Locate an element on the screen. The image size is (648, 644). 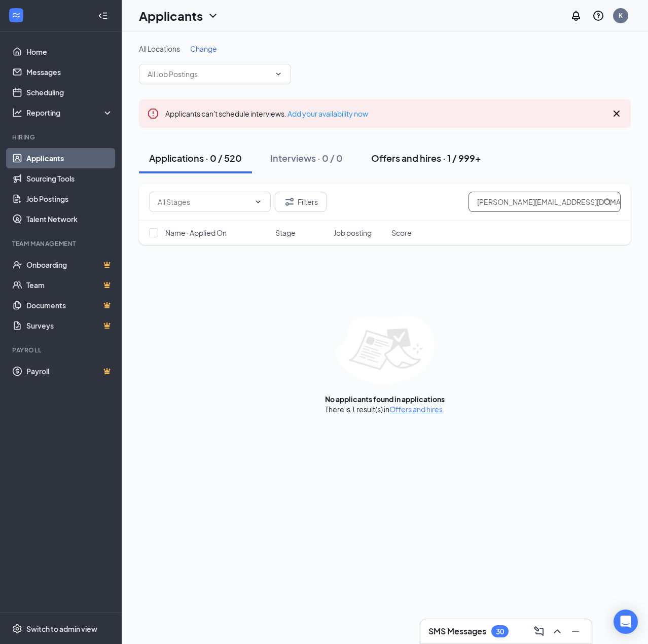
span: Score is located at coordinates (401, 233).